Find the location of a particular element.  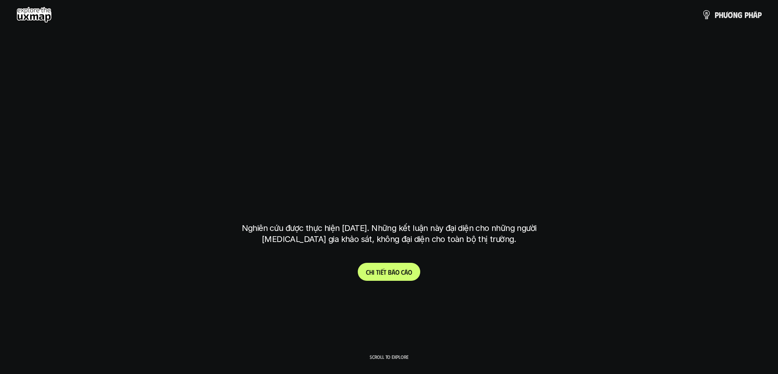

span: c is located at coordinates (403, 272).